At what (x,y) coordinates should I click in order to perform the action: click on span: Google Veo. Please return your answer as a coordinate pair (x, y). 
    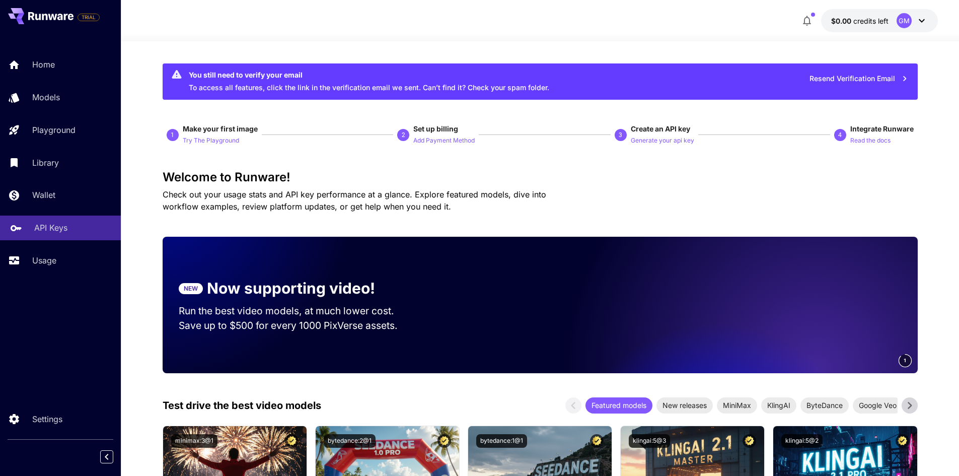
    Looking at the image, I should click on (878, 405).